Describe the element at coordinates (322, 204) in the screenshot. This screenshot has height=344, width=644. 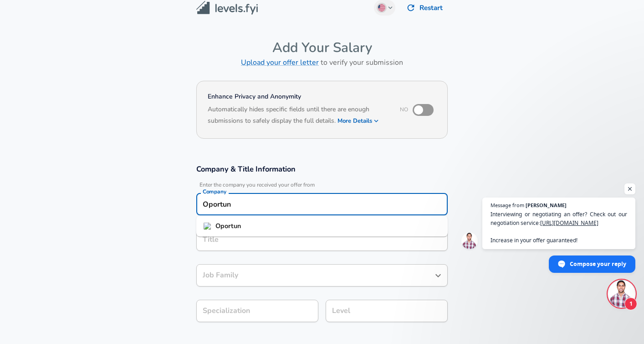
I see `input: Google` at that location.